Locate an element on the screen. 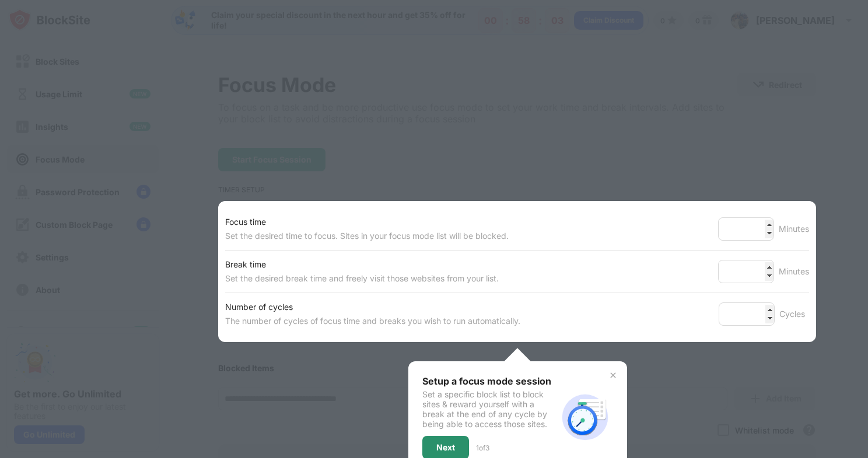 This screenshot has height=458, width=868. div: Setup a focus mode session is located at coordinates (490, 381).